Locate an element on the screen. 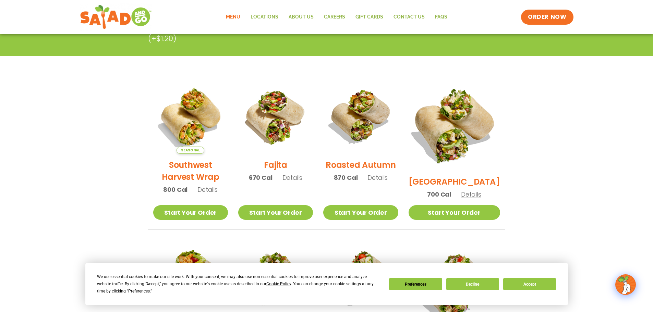 The image size is (653, 312). button: Decline is located at coordinates (473, 284).